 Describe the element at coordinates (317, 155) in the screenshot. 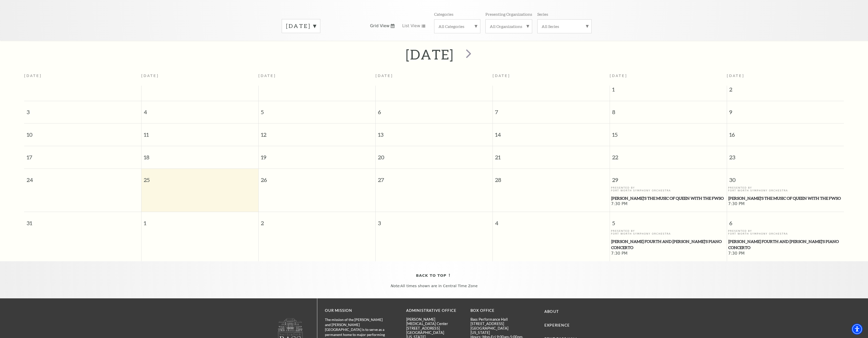

I see `span: 19` at that location.